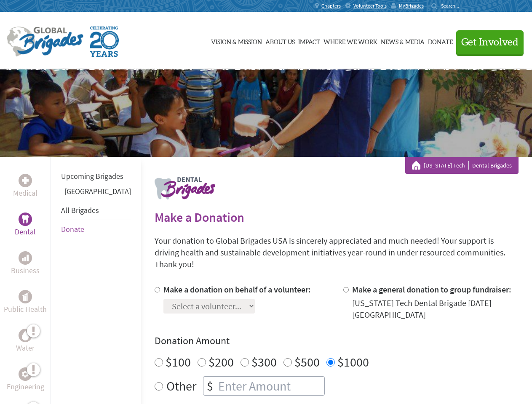 This screenshot has width=532, height=404. Describe the element at coordinates (178, 362) in the screenshot. I see `label: $100` at that location.